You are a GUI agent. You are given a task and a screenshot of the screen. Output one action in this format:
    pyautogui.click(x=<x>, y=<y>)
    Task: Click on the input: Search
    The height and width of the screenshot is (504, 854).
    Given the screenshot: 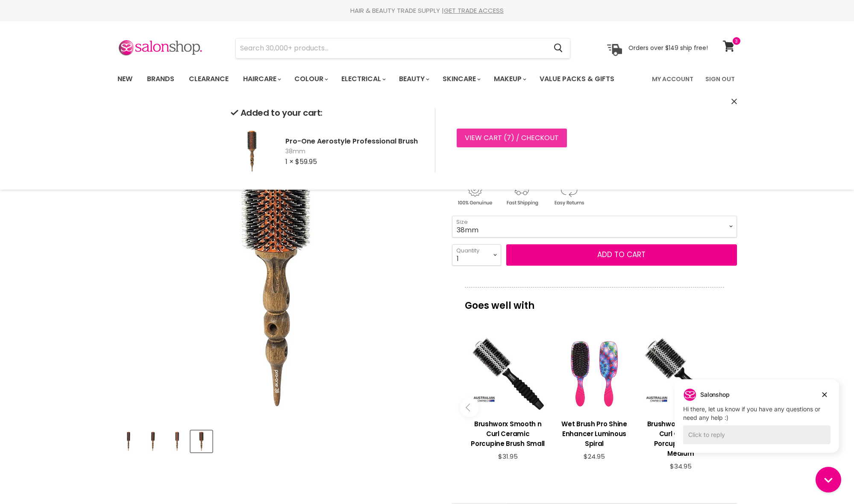 What is the action you would take?
    pyautogui.click(x=391, y=48)
    